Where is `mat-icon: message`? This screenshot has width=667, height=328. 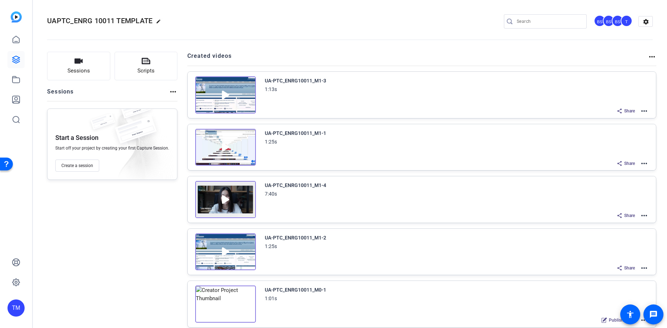
mat-icon: message is located at coordinates (653, 314).